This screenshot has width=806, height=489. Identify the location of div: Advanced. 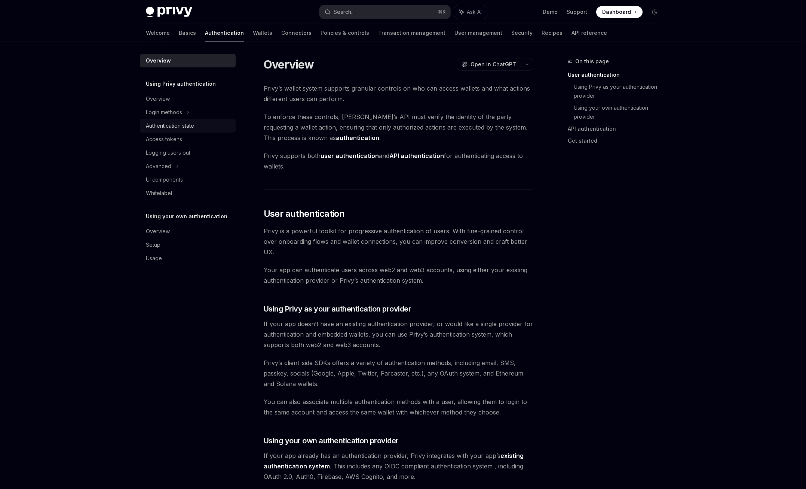
(159, 166).